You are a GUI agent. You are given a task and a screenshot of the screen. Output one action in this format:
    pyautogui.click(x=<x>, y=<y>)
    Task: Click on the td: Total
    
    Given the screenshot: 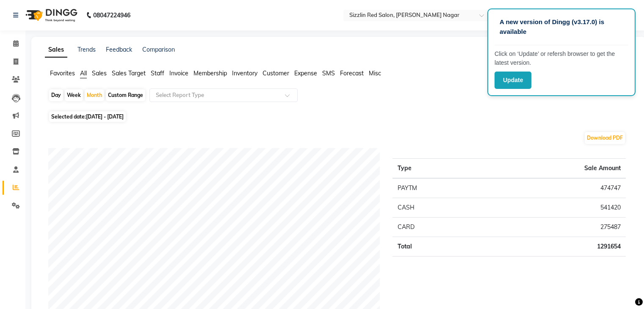 What is the action you would take?
    pyautogui.click(x=438, y=247)
    